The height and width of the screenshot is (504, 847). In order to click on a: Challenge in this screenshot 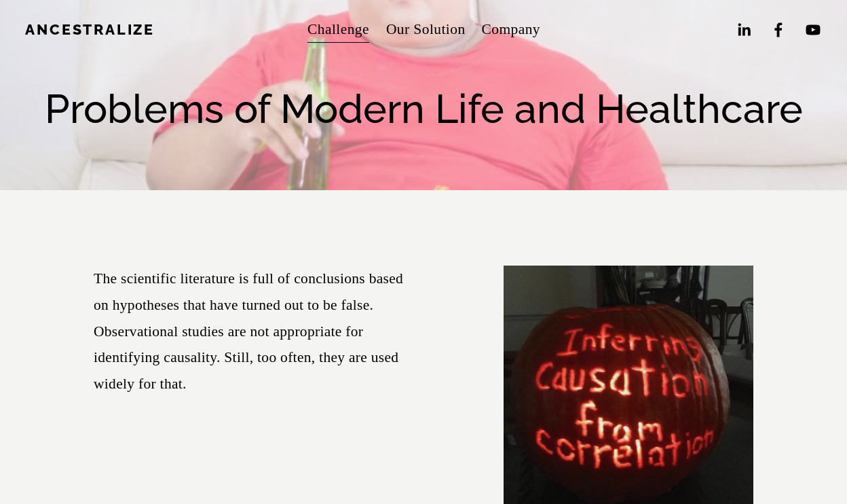, I will do `click(338, 29)`.